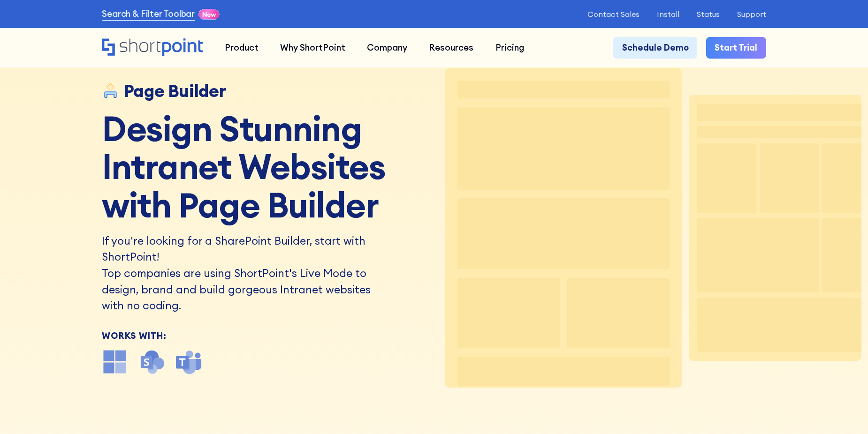 The height and width of the screenshot is (434, 868). I want to click on a: Contact Sales, so click(613, 14).